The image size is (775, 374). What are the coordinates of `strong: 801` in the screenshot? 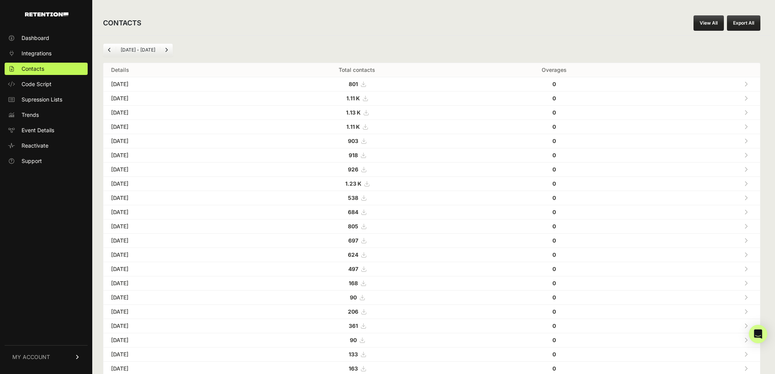 It's located at (353, 84).